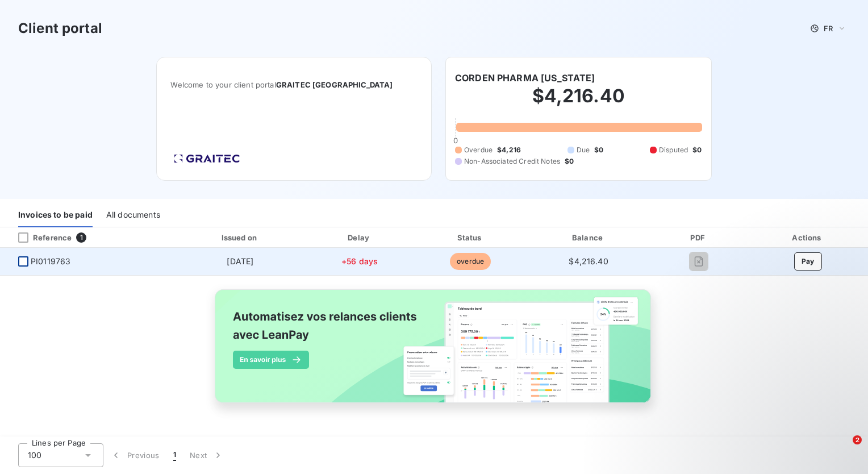 The image size is (868, 474). I want to click on div: Invoices to be paid, so click(55, 215).